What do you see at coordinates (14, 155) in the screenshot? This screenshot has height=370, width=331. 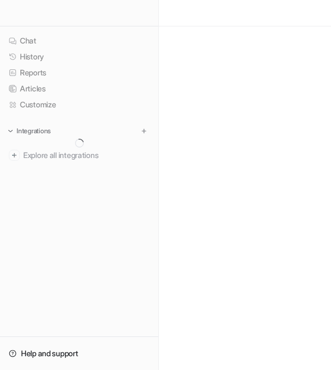 I see `img: explore all integrations` at bounding box center [14, 155].